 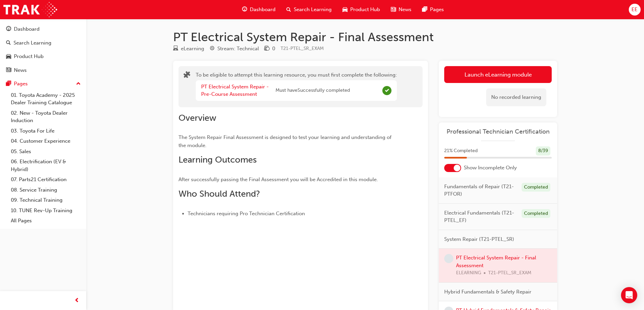 I want to click on div: To be eligible to attempt this learning resource, you must first complete the following:, so click(x=296, y=87).